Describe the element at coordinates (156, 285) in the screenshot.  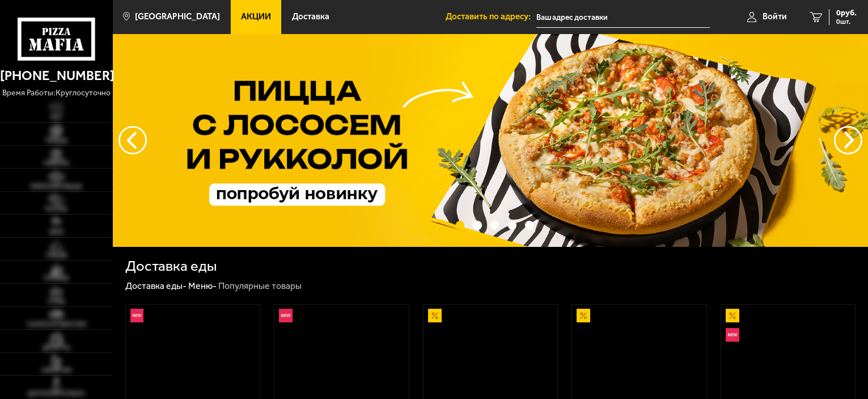
I see `a: Доставка еды-` at that location.